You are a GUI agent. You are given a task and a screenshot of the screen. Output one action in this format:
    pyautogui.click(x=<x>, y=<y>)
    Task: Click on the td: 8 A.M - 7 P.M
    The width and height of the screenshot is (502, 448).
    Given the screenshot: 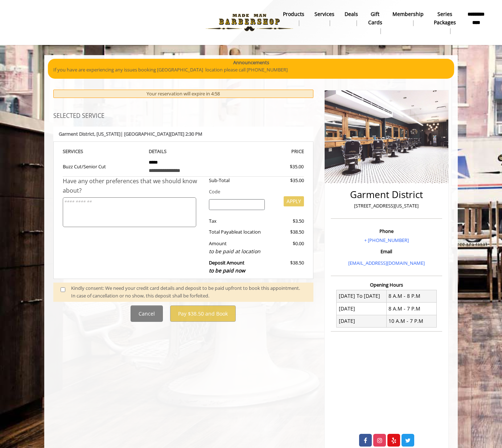 What is the action you would take?
    pyautogui.click(x=411, y=308)
    